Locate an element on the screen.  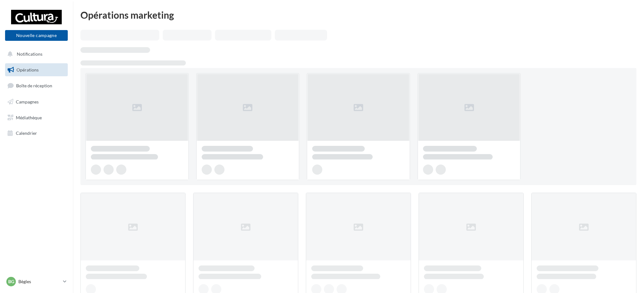
a: Médiathèque is located at coordinates (36, 118).